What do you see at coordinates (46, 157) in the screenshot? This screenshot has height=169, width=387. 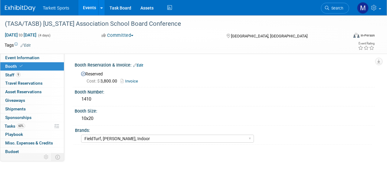 I see `td: Personalize Event Tab Strip` at bounding box center [46, 157].